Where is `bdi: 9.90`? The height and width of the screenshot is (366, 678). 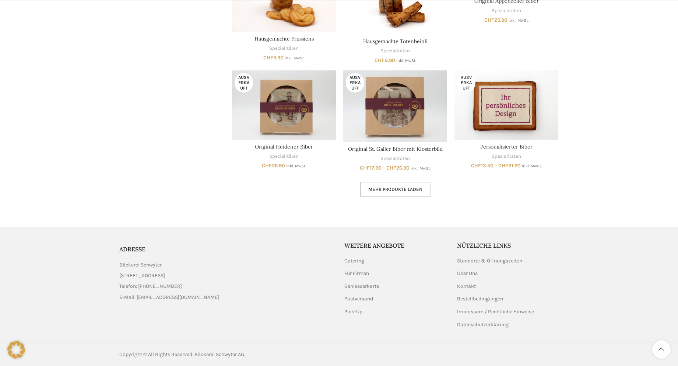
bdi: 9.90 is located at coordinates (273, 57).